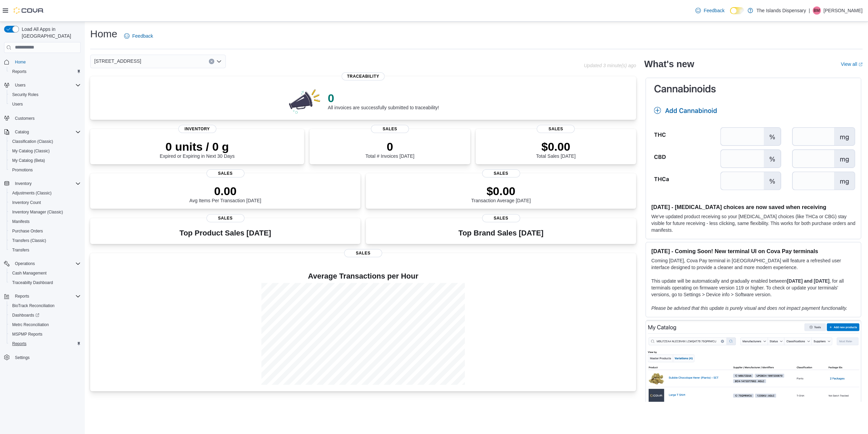 Image resolution: width=868 pixels, height=434 pixels. Describe the element at coordinates (363, 277) in the screenshot. I see `h4: Average Transactions per Hour` at that location.